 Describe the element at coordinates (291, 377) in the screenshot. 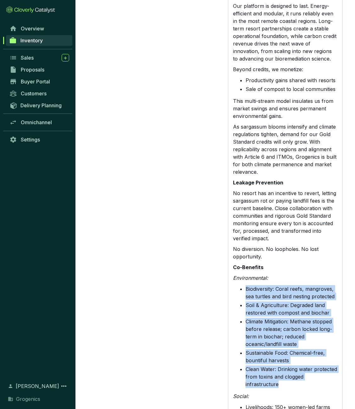

I see `li: Clean Water: Drinking water protected from toxins and clogged infrastructure` at that location.